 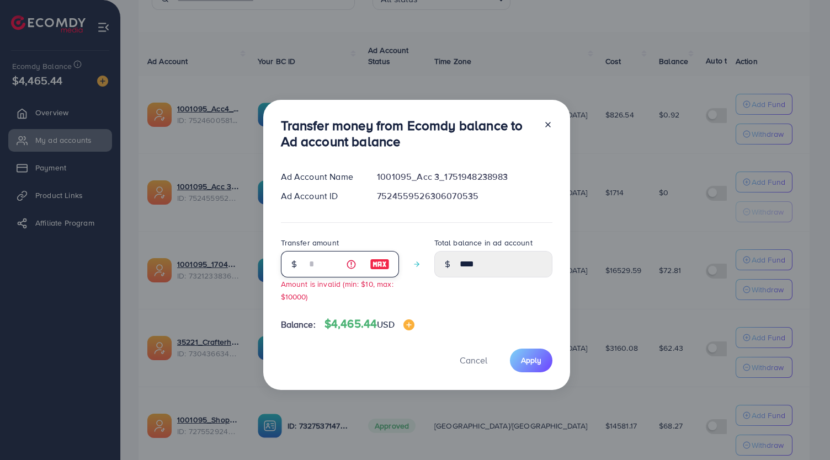 I want to click on label: Total balance in ad account, so click(x=484, y=243).